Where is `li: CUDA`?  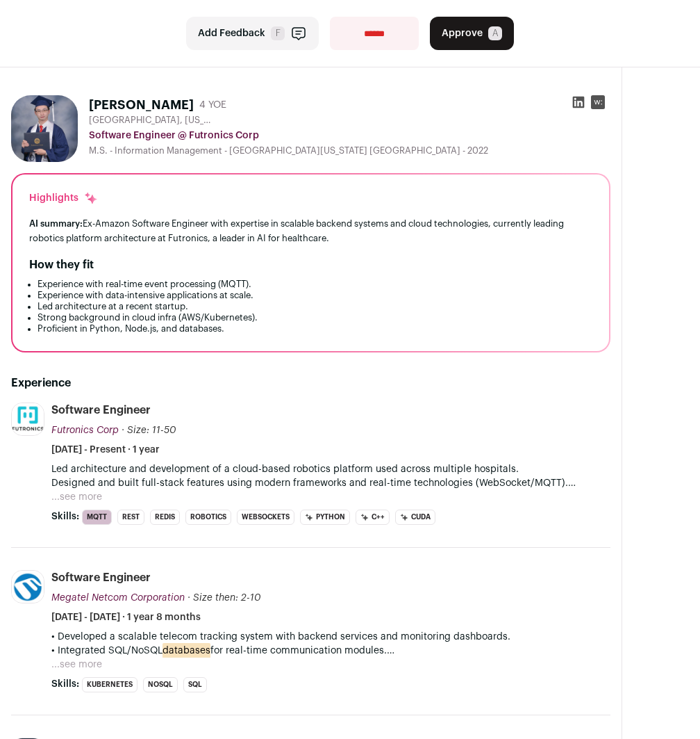
li: CUDA is located at coordinates (416, 517).